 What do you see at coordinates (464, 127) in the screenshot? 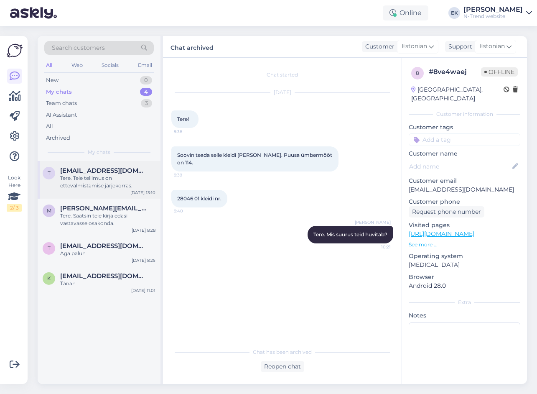
I see `p: Customer tags` at bounding box center [464, 127].